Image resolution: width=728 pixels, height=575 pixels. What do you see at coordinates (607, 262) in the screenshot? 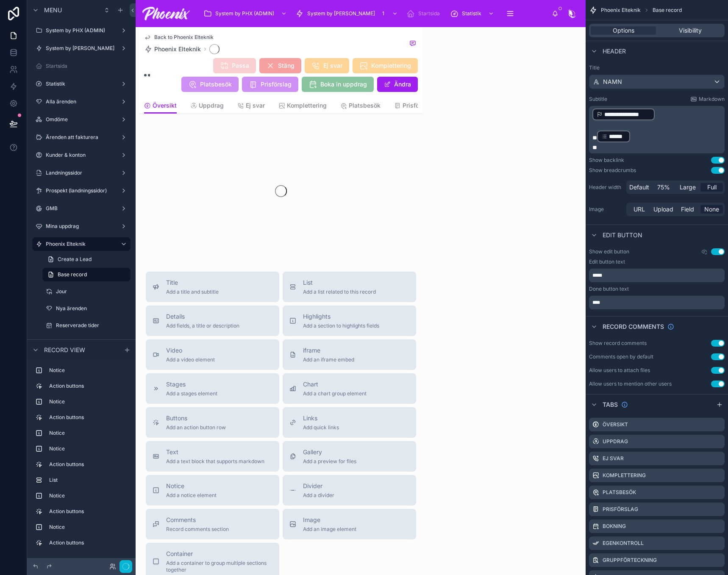
I see `label: Edit button text` at bounding box center [607, 262].